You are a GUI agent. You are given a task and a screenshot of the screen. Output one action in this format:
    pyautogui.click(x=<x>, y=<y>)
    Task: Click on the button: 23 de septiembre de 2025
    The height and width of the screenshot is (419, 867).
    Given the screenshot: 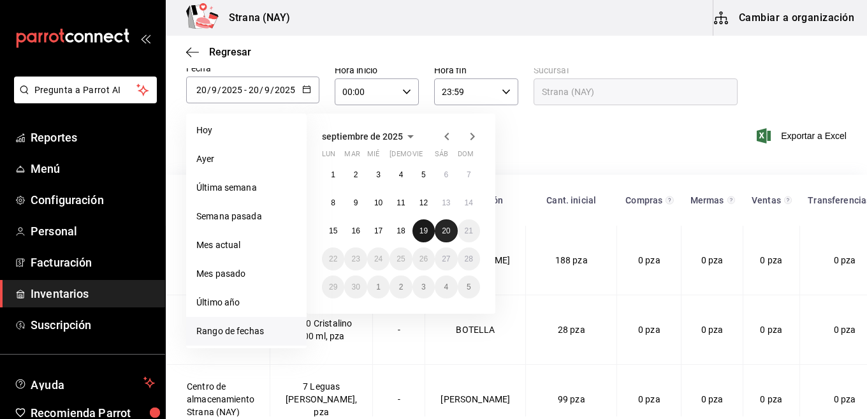 What is the action you would take?
    pyautogui.click(x=355, y=259)
    